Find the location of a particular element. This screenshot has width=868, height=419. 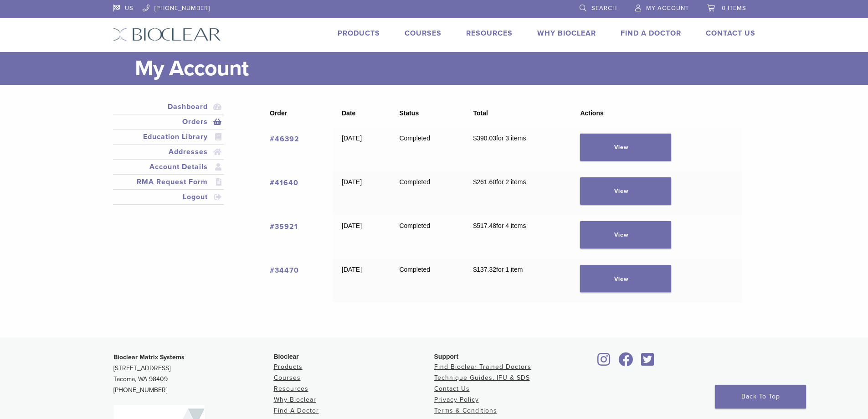

a: Dashboard is located at coordinates (168, 107).